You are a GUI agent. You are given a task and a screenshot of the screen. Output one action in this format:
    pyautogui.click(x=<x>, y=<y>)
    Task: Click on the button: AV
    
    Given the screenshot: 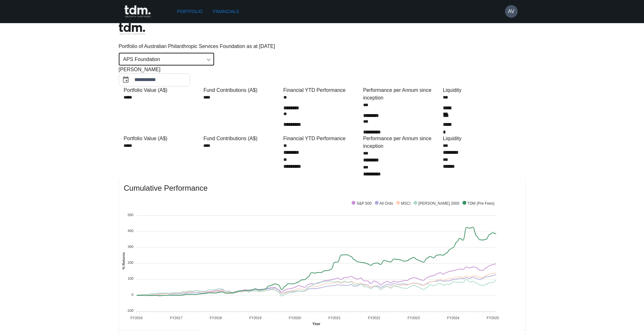 What is the action you would take?
    pyautogui.click(x=511, y=12)
    